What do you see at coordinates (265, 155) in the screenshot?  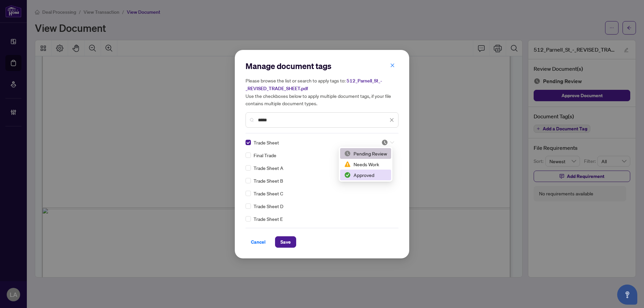 I see `span: Final Trade` at bounding box center [265, 155].